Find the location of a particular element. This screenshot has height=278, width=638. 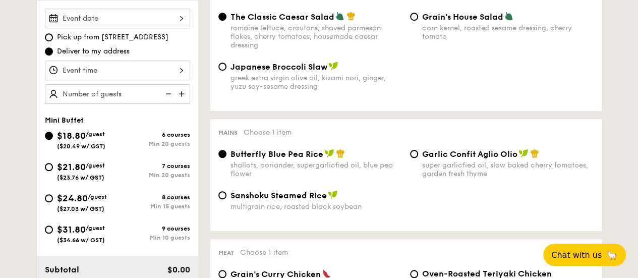

input: Number of guests is located at coordinates (118, 94).